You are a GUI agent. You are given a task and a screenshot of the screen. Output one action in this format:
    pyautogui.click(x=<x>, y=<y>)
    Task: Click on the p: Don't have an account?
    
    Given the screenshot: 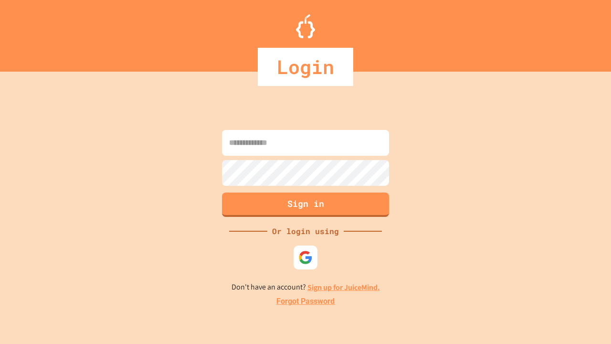 What is the action you would take?
    pyautogui.click(x=306, y=287)
    